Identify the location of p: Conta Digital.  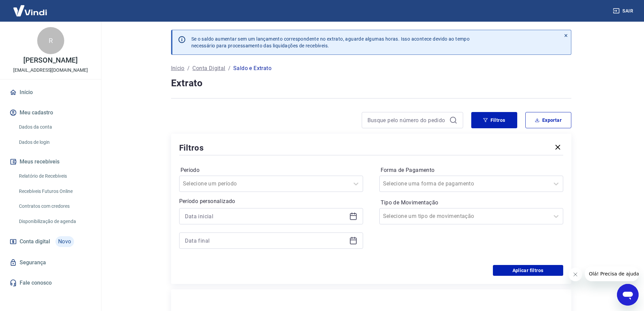
(209, 68).